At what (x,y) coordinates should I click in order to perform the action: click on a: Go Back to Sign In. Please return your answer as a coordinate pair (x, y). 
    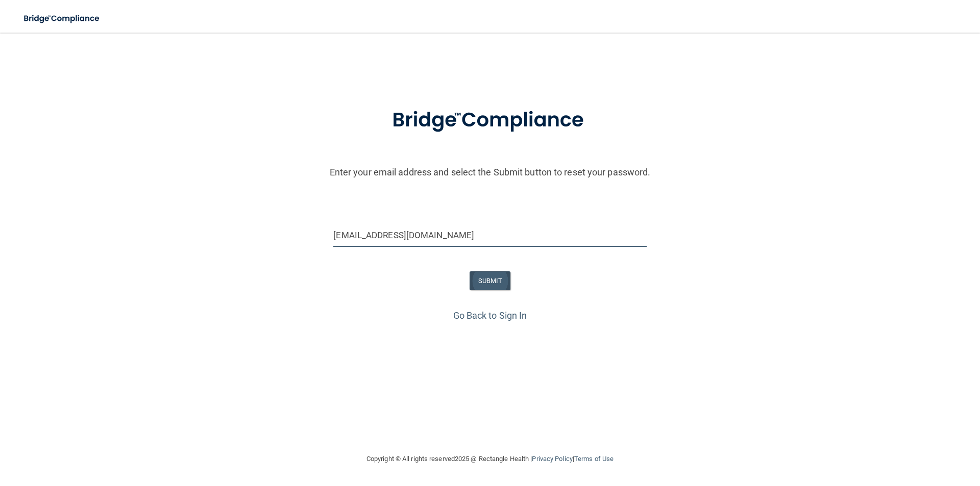
    Looking at the image, I should click on (490, 315).